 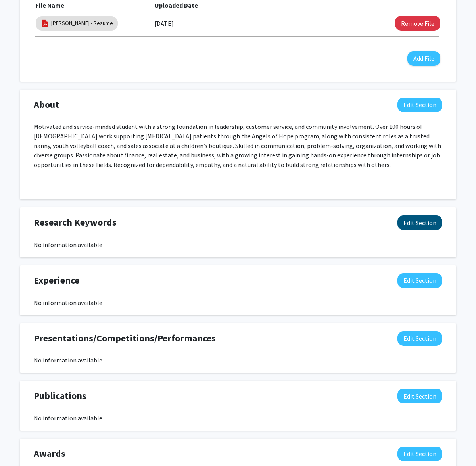 What do you see at coordinates (420, 280) in the screenshot?
I see `button: Edit Experience` at bounding box center [420, 280].